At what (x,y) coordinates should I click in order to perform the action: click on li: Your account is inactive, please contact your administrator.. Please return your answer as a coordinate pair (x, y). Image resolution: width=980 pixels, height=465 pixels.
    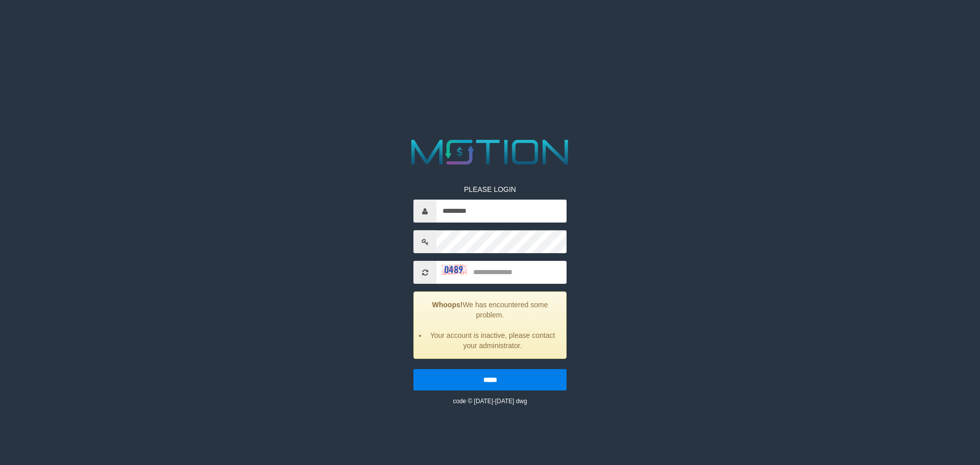
    Looking at the image, I should click on (493, 341).